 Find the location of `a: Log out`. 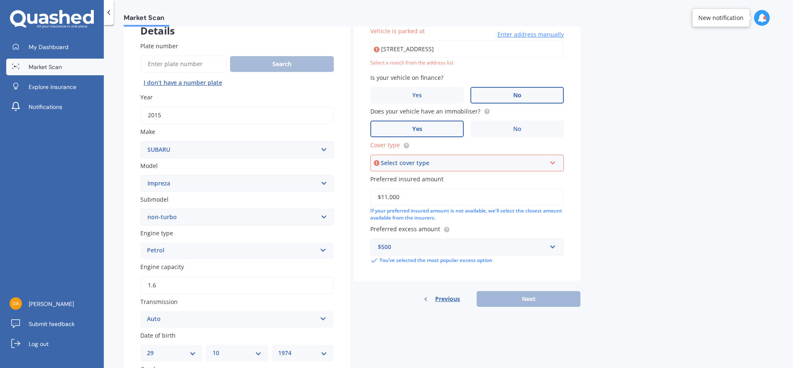

a: Log out is located at coordinates (55, 344).